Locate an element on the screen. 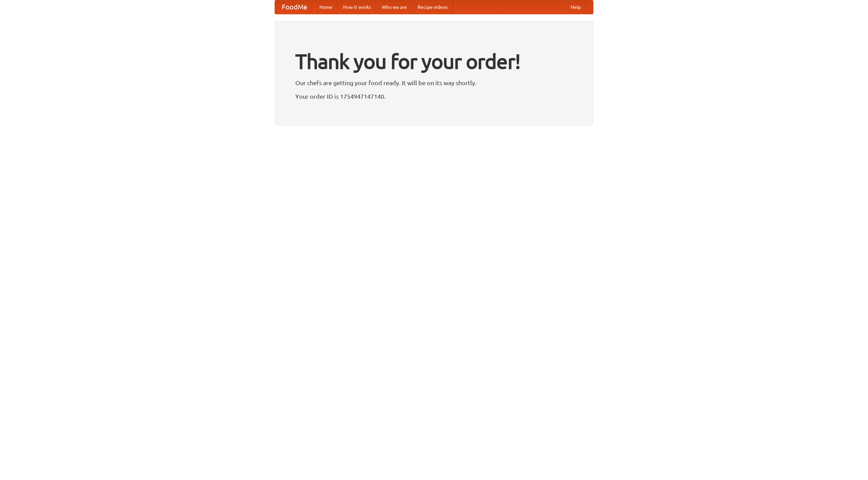 Image resolution: width=868 pixels, height=480 pixels. a: FoodMe is located at coordinates (294, 7).